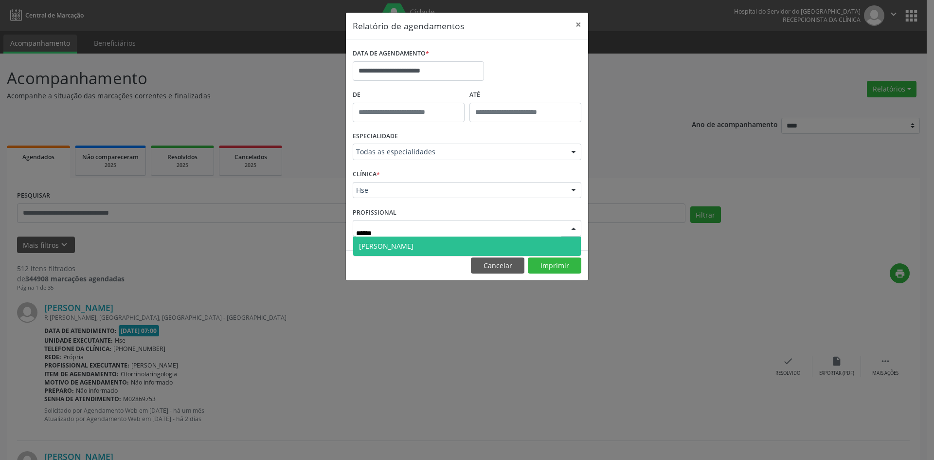 The image size is (934, 460). What do you see at coordinates (525, 95) in the screenshot?
I see `label: ATÉ` at bounding box center [525, 95].